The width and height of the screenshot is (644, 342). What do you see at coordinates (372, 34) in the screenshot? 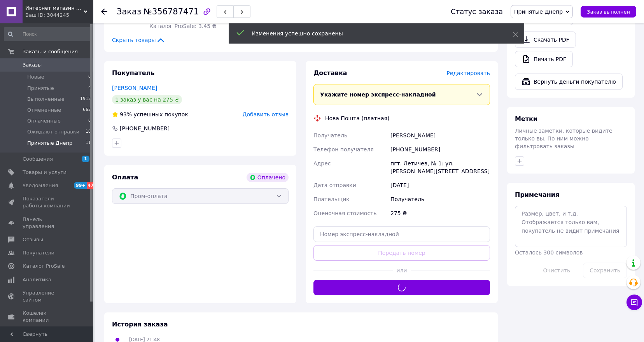
I see `div: Изменения успешно сохранены` at bounding box center [372, 34].